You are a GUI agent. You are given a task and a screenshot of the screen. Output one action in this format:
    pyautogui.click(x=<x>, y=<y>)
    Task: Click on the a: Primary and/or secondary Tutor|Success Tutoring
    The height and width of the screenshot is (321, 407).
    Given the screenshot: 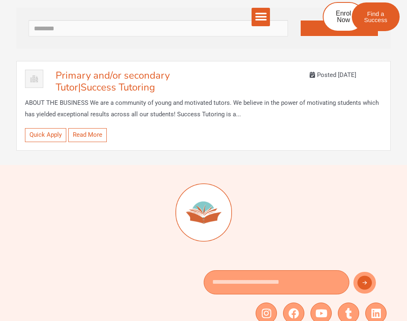 What is the action you would take?
    pyautogui.click(x=112, y=81)
    